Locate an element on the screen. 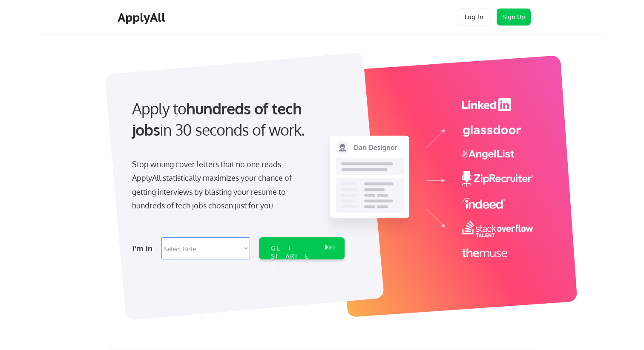 This screenshot has height=350, width=644. strong: hundreds of tech jobs is located at coordinates (218, 118).